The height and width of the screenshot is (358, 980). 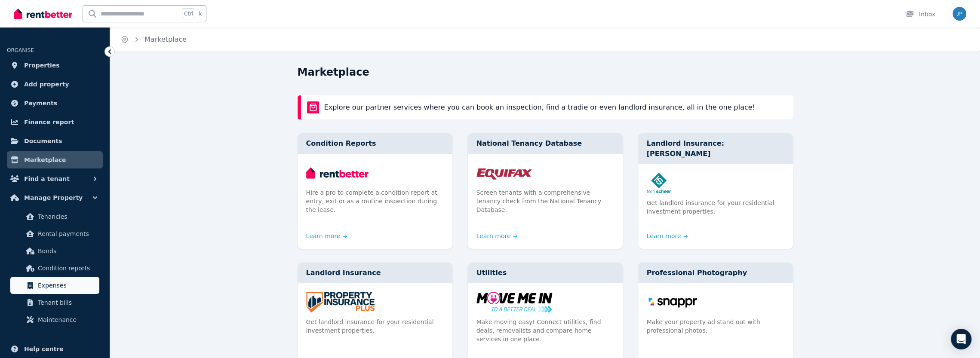 I want to click on a: Payments, so click(x=55, y=103).